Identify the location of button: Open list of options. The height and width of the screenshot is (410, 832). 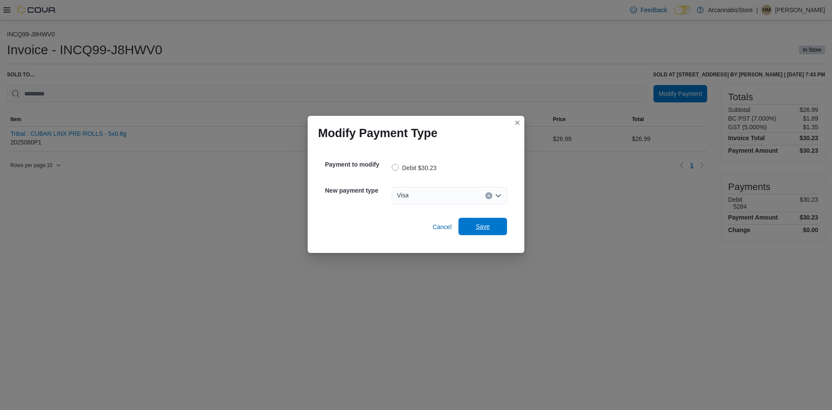
(498, 195).